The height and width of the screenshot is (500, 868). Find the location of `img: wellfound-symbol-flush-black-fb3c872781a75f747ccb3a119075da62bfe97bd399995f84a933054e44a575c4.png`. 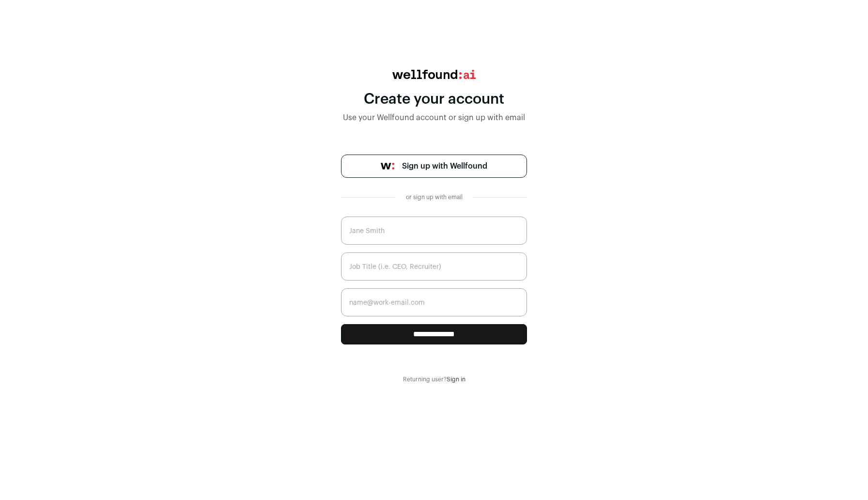

img: wellfound-symbol-flush-black-fb3c872781a75f747ccb3a119075da62bfe97bd399995f84a933054e44a575c4.png is located at coordinates (387, 166).